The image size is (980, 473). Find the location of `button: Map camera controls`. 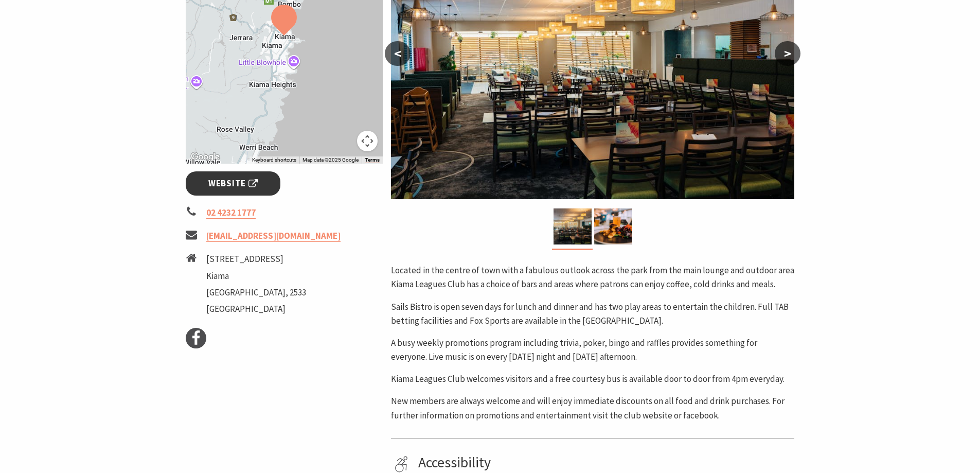

button: Map camera controls is located at coordinates (367, 141).